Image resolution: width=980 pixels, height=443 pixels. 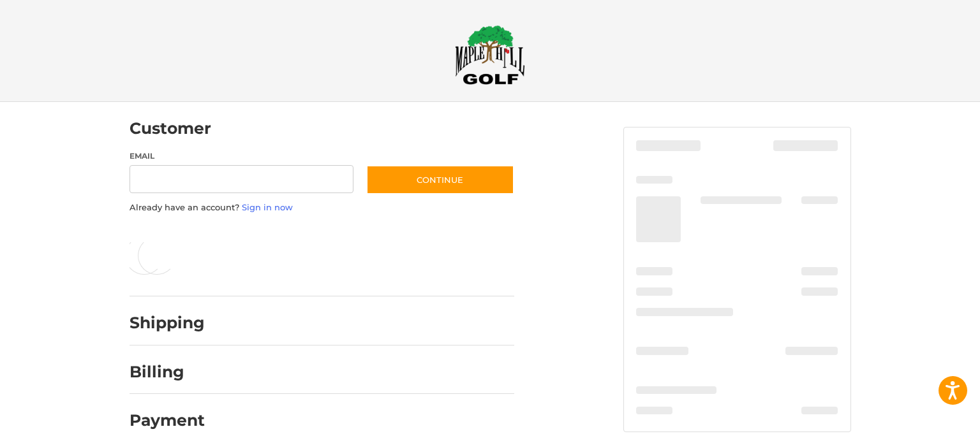 I want to click on h2: Payment, so click(x=167, y=420).